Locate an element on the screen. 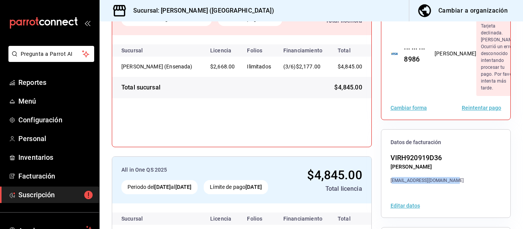 The image size is (523, 229). td: Ilimitados is located at coordinates (259, 67).